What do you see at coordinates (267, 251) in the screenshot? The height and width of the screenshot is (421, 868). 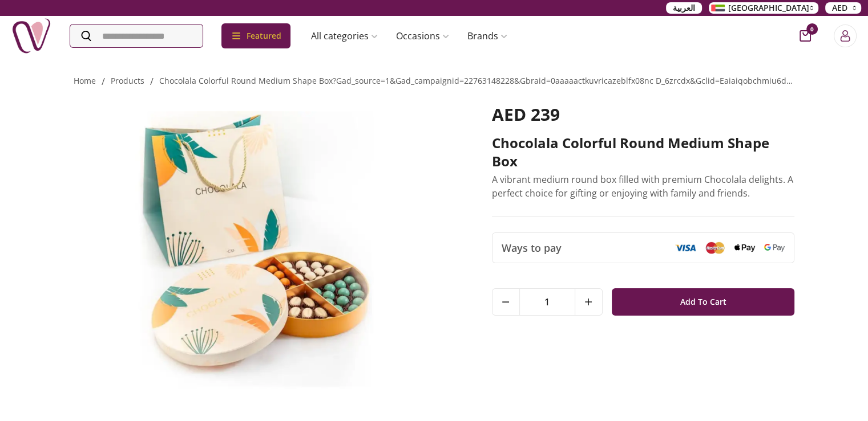 I see `img: Chocolala Colorful Round Medium Shape Box` at bounding box center [267, 251].